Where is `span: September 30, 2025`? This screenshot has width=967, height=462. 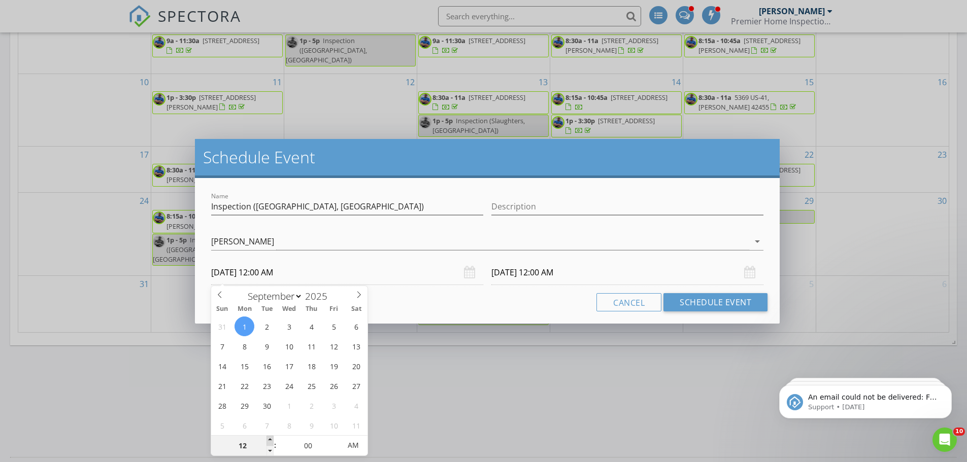 span: September 30, 2025 is located at coordinates (266, 406).